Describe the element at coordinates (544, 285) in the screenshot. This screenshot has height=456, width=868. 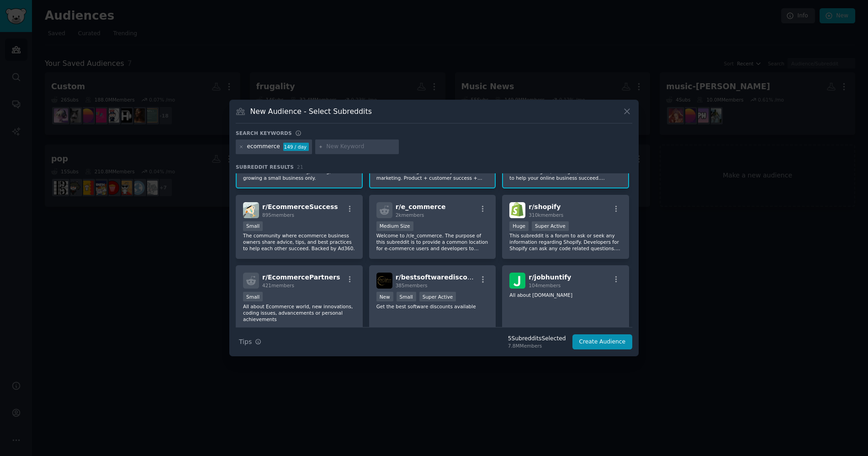
I see `span: 104 members` at that location.